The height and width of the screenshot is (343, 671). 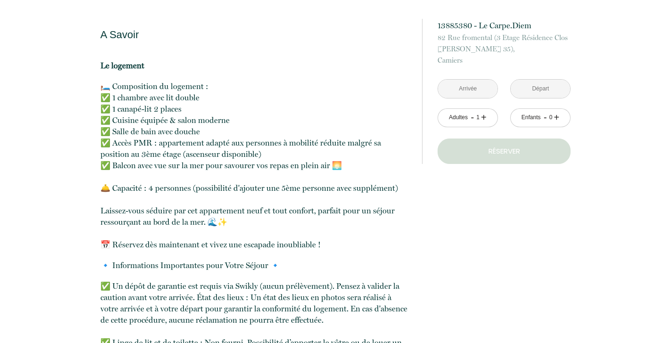 I want to click on span: 🛏️ Composition du logement : ✅ 1 chambre avec lit double ✅ 1 canapé-lit 2 places ✅ Cuisine équipé..., so click(x=249, y=166).